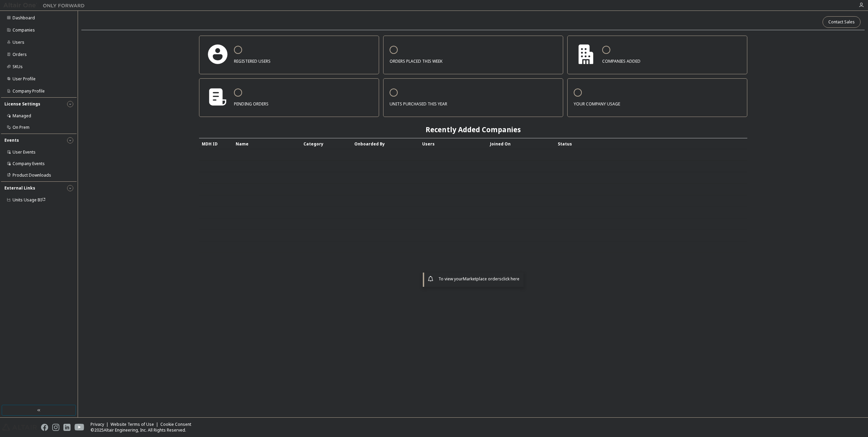 This screenshot has width=868, height=437. What do you see at coordinates (515, 279) in the screenshot?
I see `a: here` at bounding box center [515, 279].